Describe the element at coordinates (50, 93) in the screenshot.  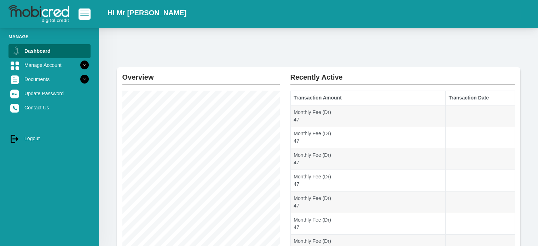
I see `a: Update Password` at that location.